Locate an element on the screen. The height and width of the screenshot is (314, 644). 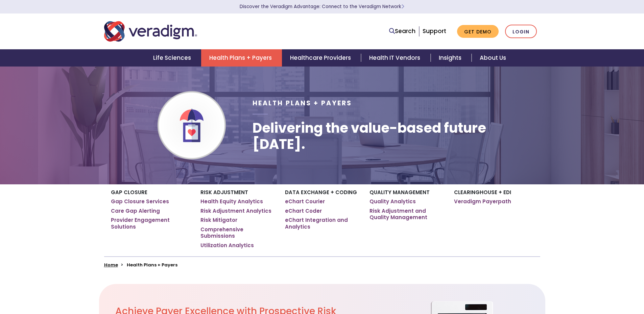
a: Care Gap Alerting is located at coordinates (135, 211).